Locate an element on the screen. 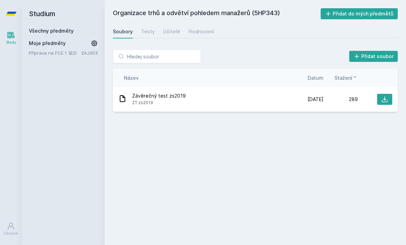 This screenshot has width=406, height=245. div: 289 is located at coordinates (340, 99).